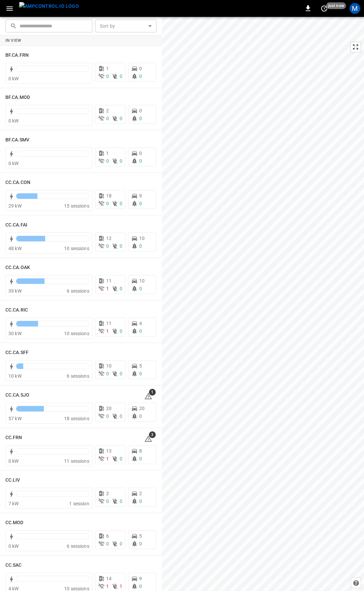 This screenshot has width=364, height=591. Describe the element at coordinates (152, 435) in the screenshot. I see `span: 3` at that location.